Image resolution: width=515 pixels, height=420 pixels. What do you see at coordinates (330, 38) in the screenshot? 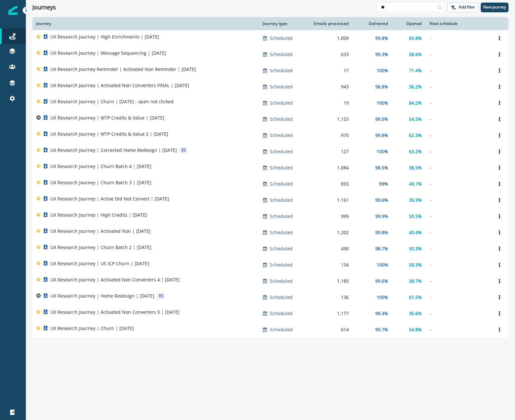
I see `div: 1,009` at bounding box center [330, 38].